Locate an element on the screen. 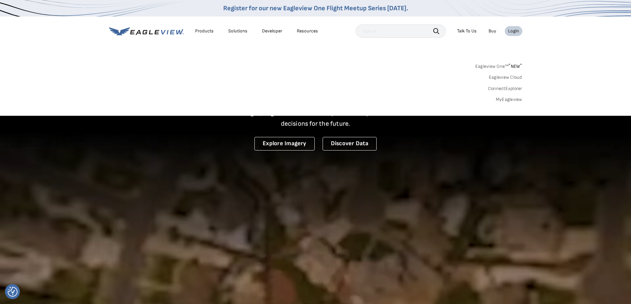 This screenshot has height=304, width=631. a: Developer is located at coordinates (272, 31).